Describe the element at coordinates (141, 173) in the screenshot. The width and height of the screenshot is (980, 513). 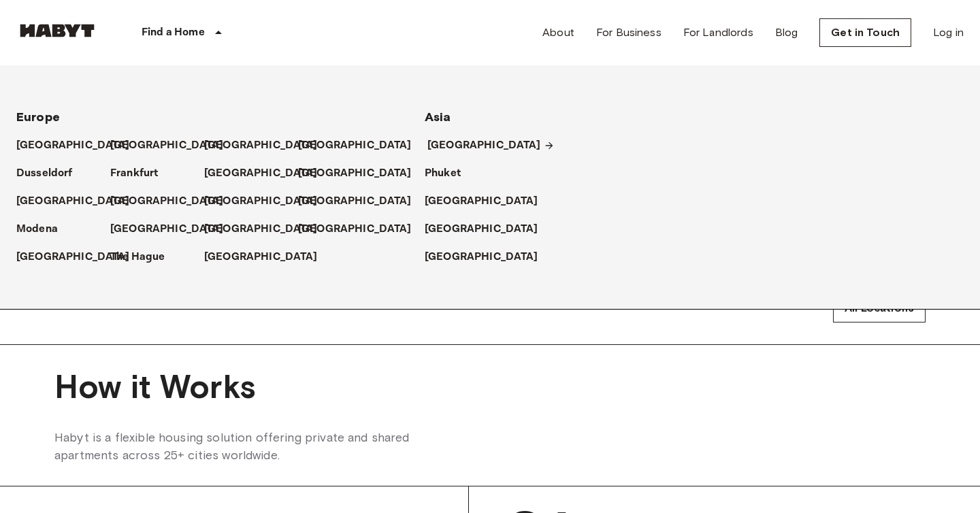
I see `a: Frankfurt` at that location.